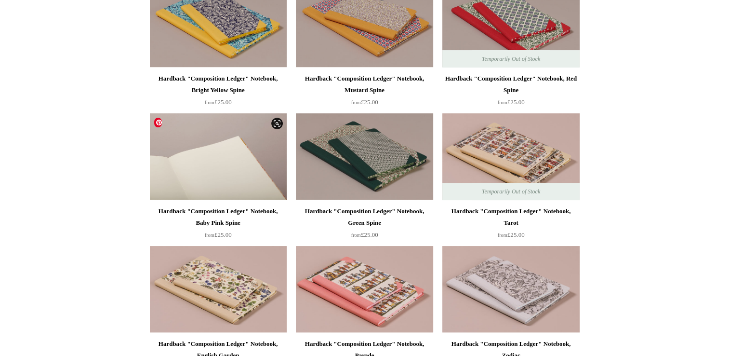 This screenshot has height=356, width=729. I want to click on a: Hardback "Composition Ledger" Notebook, Green Spine Hardback "Composition Ledger" Notebook, Green..., so click(364, 157).